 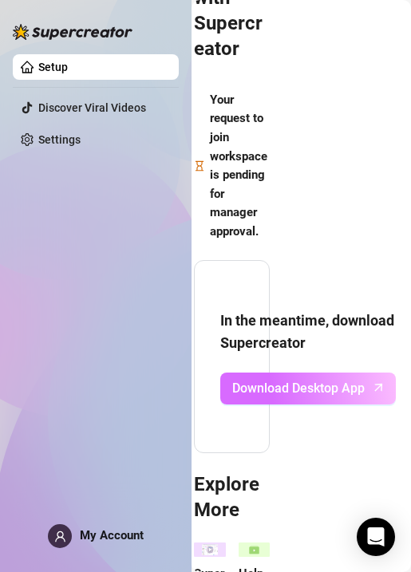 I want to click on span: My Account, so click(x=112, y=535).